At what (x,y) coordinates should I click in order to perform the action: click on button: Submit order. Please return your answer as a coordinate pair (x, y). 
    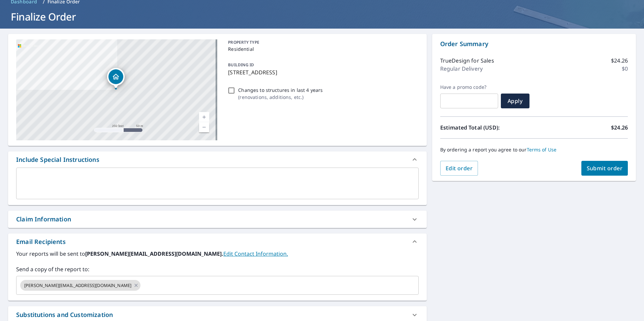
    Looking at the image, I should click on (605, 168).